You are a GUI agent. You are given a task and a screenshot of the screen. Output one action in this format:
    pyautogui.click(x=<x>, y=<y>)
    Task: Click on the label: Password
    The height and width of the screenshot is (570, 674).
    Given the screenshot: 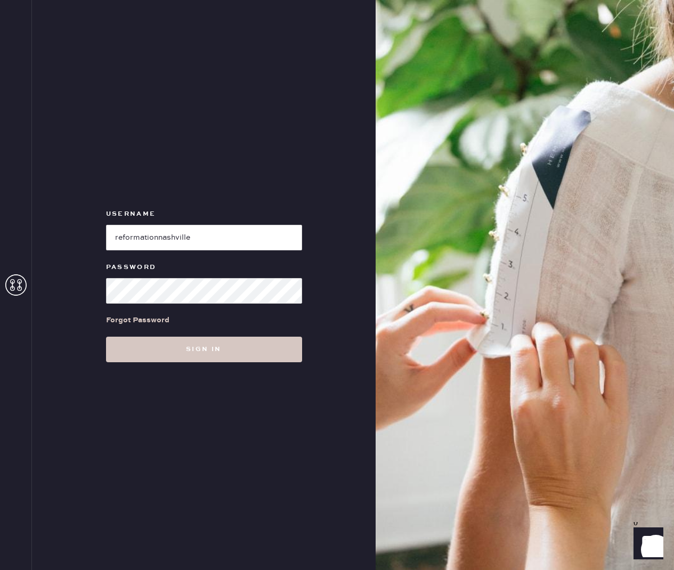 What is the action you would take?
    pyautogui.click(x=204, y=267)
    